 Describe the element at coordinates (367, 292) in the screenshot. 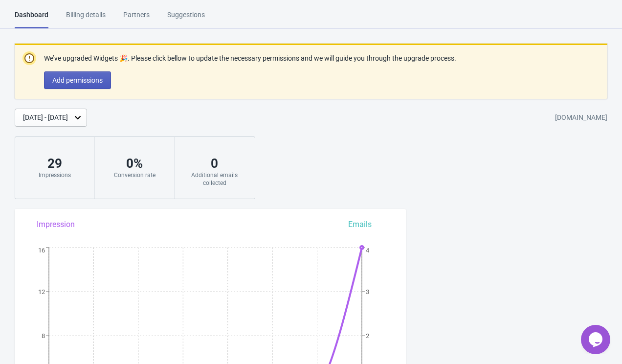

I see `tspan: 3` at that location.